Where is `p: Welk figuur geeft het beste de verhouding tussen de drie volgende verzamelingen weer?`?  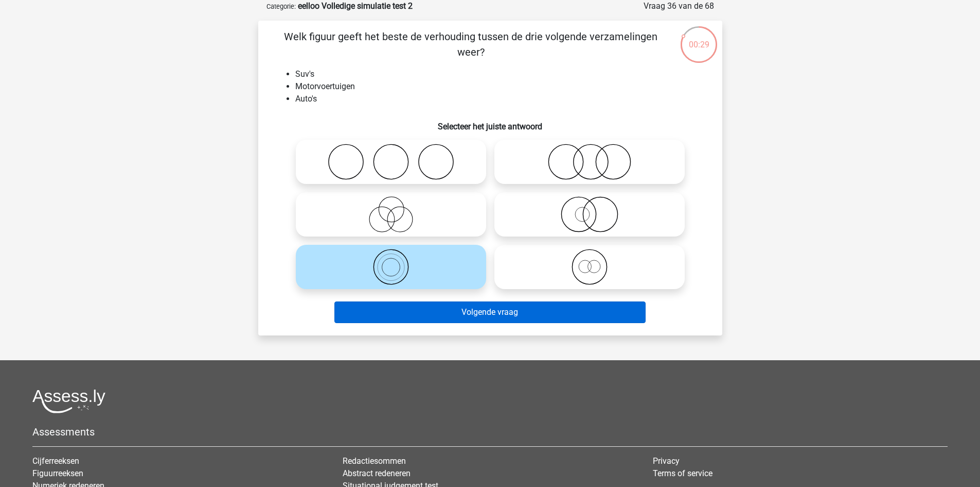 p: Welk figuur geeft het beste de verhouding tussen de drie volgende verzamelingen weer? is located at coordinates (471, 44).